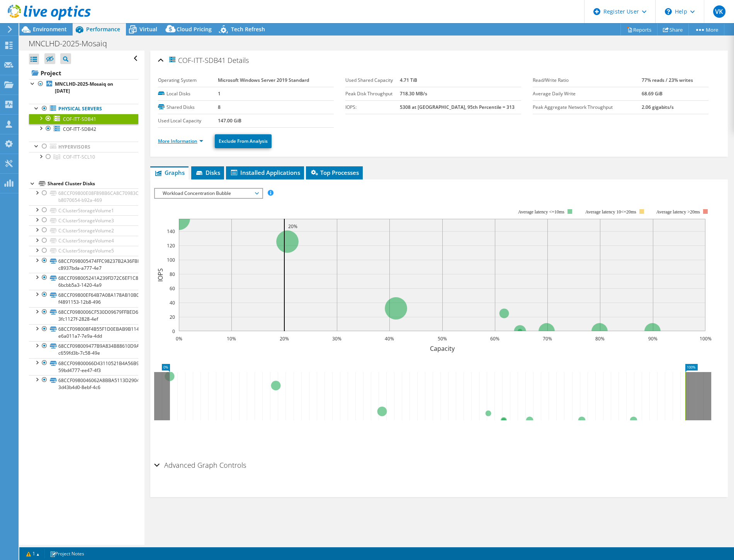  Describe the element at coordinates (84, 316) in the screenshot. I see `a: 68CCF0980006CF530D09679FFBED6706-3fc1127f-2828-4ef` at that location.